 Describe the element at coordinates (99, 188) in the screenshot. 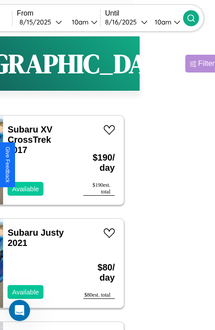

I see `div: $ 190 est. total` at that location.